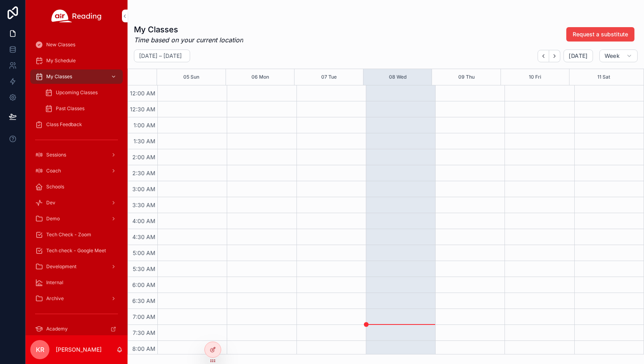 The width and height of the screenshot is (644, 364). I want to click on a: Class Feedback, so click(76, 124).